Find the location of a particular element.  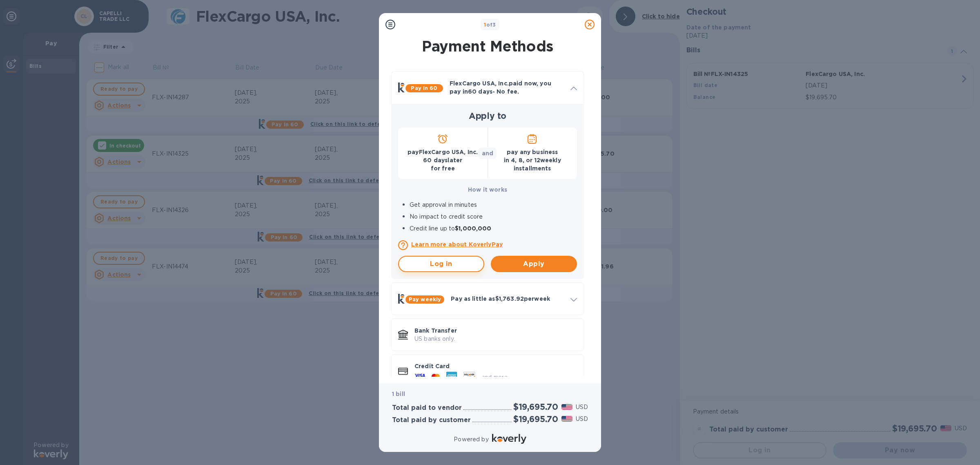

b: Pay weekly is located at coordinates (425, 299).